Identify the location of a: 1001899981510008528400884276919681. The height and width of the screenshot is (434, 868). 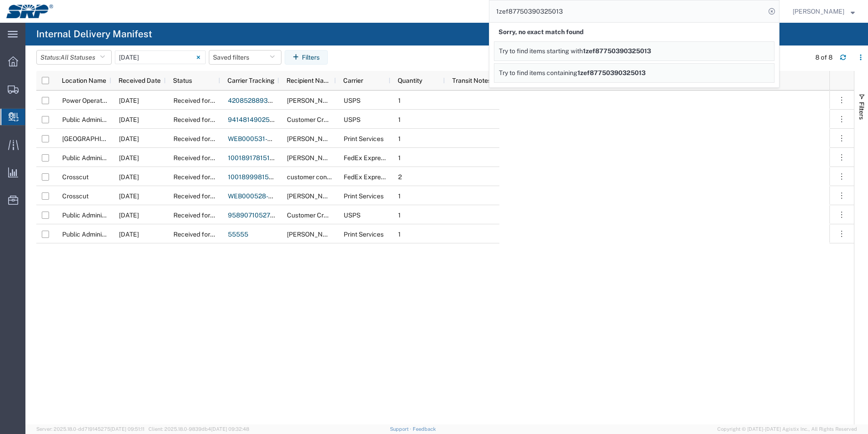
(293, 177).